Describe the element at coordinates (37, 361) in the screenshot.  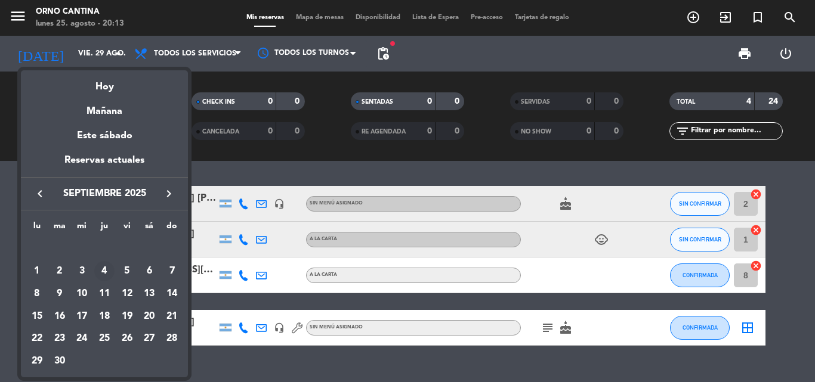
I see `div: 29` at that location.